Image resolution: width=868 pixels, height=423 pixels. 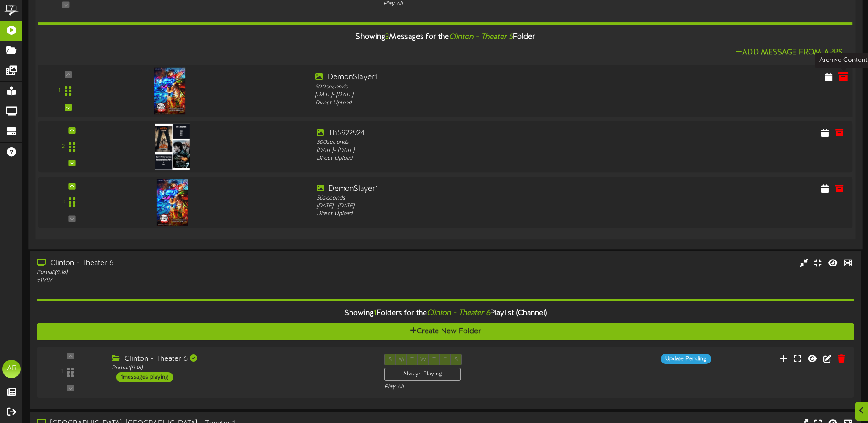 What do you see at coordinates (479, 387) in the screenshot?
I see `div: Play All` at bounding box center [479, 387].